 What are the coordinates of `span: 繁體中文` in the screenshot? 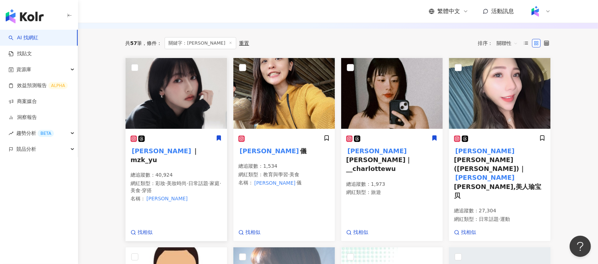 It's located at (448, 11).